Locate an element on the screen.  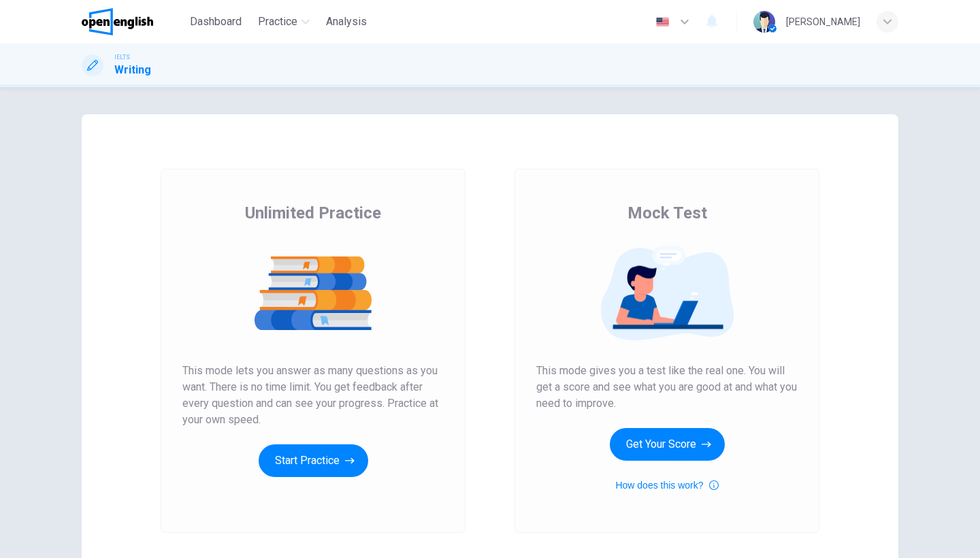
span: IELTS is located at coordinates (122, 57).